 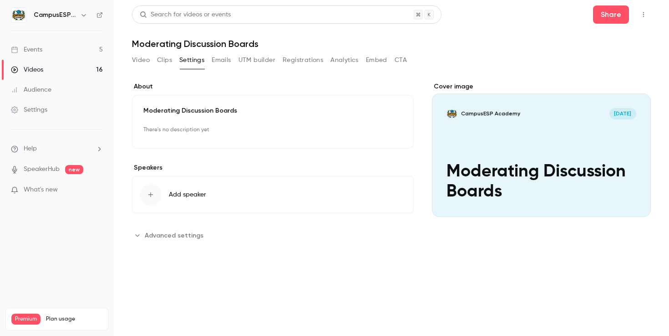 What do you see at coordinates (19, 15) in the screenshot?
I see `img: CampusESP Academy` at bounding box center [19, 15].